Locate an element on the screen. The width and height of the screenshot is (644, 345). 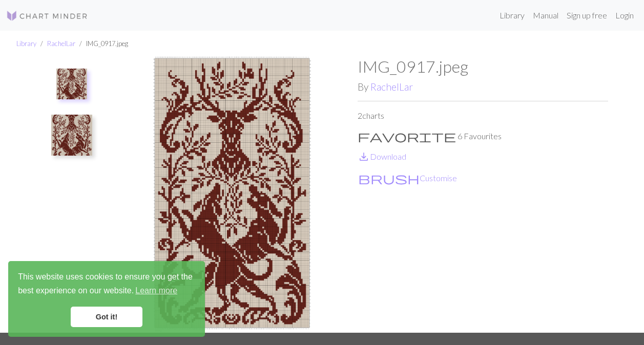
i: Download is located at coordinates (364, 157).